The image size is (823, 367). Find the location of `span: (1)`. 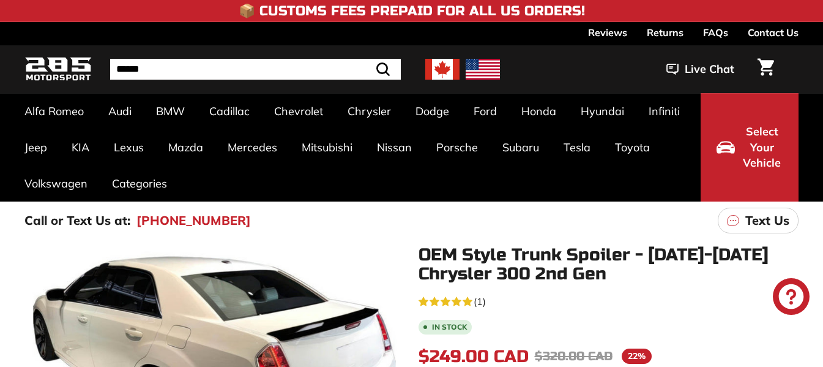

span: (1) is located at coordinates (480, 301).